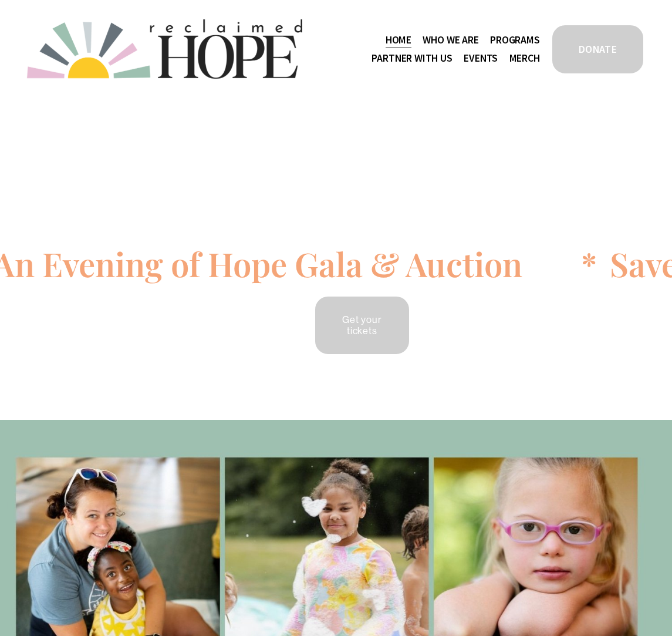 The image size is (672, 636). Describe the element at coordinates (362, 325) in the screenshot. I see `a: Get your tickets` at that location.